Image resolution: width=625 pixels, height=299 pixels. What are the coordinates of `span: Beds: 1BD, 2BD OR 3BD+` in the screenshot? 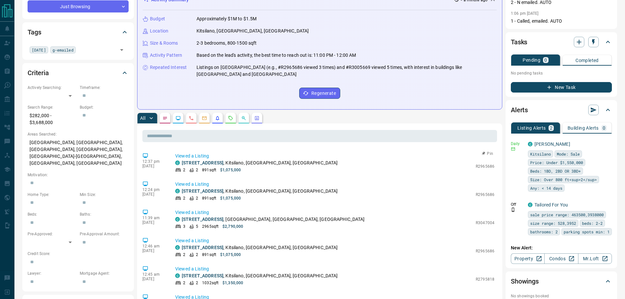 It's located at (555, 171).